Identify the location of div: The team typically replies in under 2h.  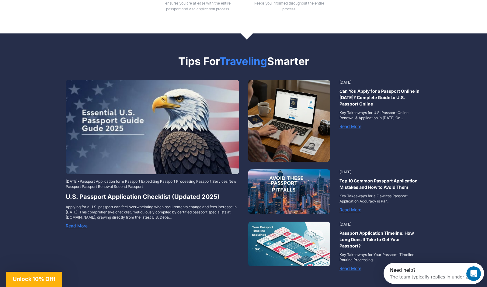
(47, 13).